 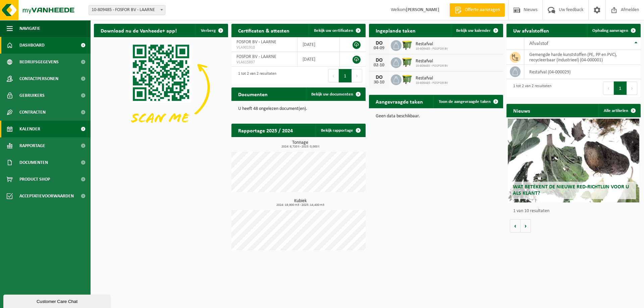 I want to click on a: Bekijk uw certificaten, so click(x=337, y=31).